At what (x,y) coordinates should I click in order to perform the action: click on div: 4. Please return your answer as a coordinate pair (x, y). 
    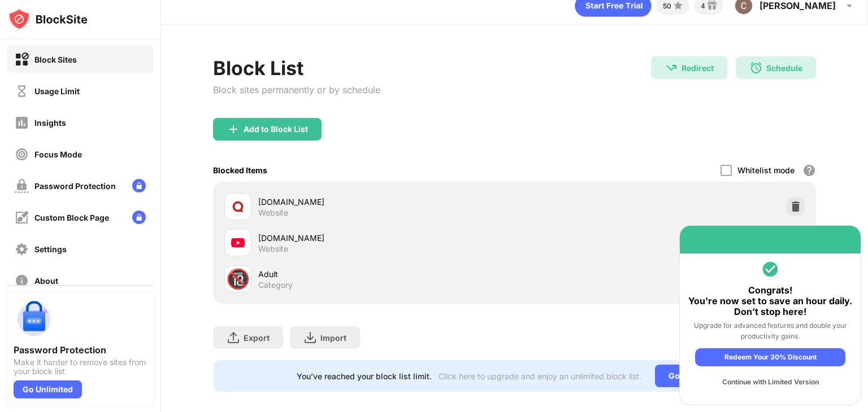
    Looking at the image, I should click on (703, 6).